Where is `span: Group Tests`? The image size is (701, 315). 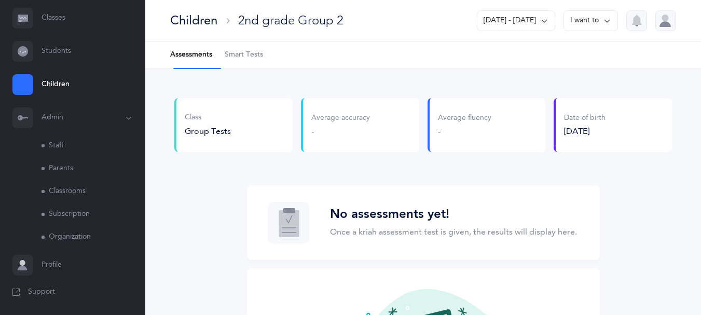 span: Group Tests is located at coordinates (207, 131).